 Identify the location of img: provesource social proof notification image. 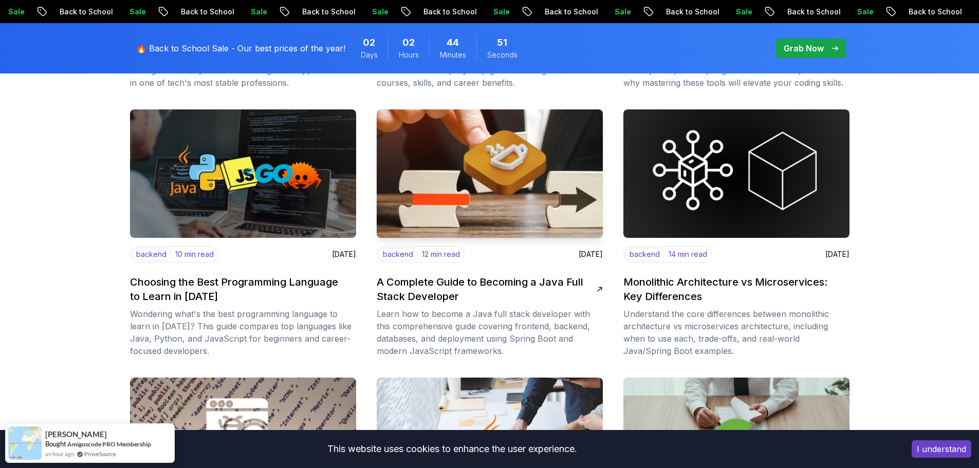
(25, 443).